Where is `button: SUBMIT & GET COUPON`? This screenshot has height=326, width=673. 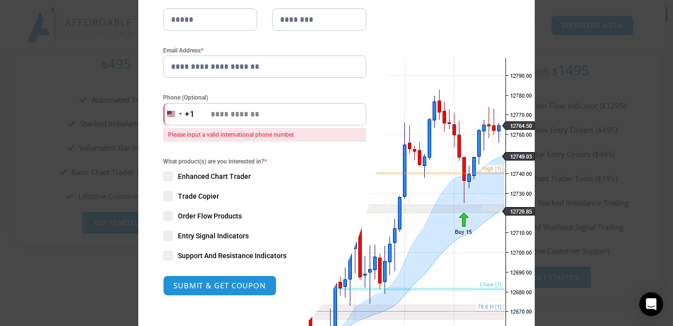 button: SUBMIT & GET COUPON is located at coordinates (220, 286).